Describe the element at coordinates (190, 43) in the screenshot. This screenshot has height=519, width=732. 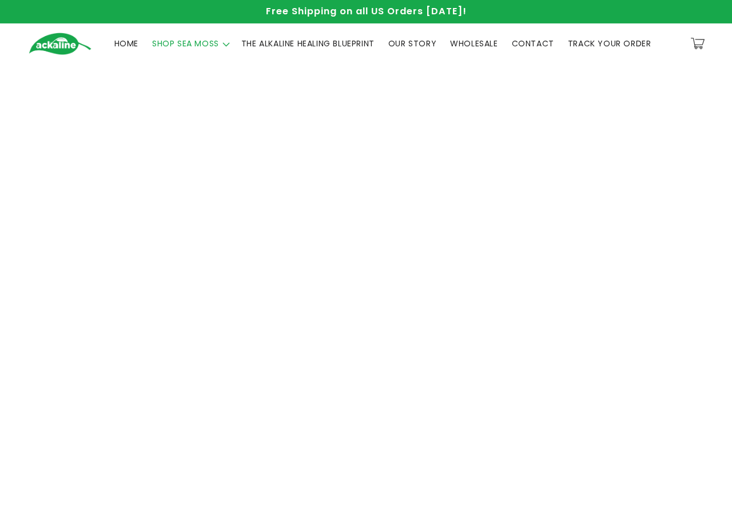
I see `summary: SHOP SEA MOSS` at that location.